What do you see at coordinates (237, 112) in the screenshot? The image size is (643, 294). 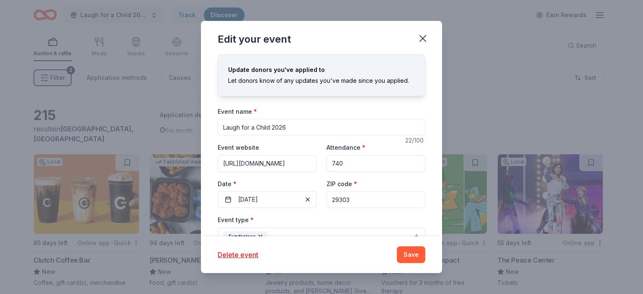 I see `label: Event name` at bounding box center [237, 112].